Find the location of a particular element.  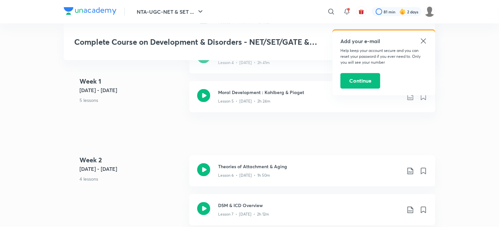

h4: Week 1 is located at coordinates (132, 82).